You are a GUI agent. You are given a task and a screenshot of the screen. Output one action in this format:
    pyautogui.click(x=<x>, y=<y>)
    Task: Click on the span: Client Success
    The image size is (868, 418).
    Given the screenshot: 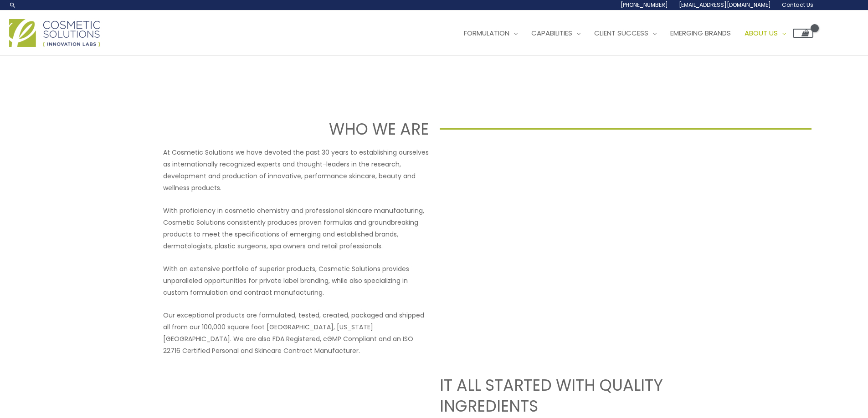 What is the action you would take?
    pyautogui.click(x=621, y=33)
    